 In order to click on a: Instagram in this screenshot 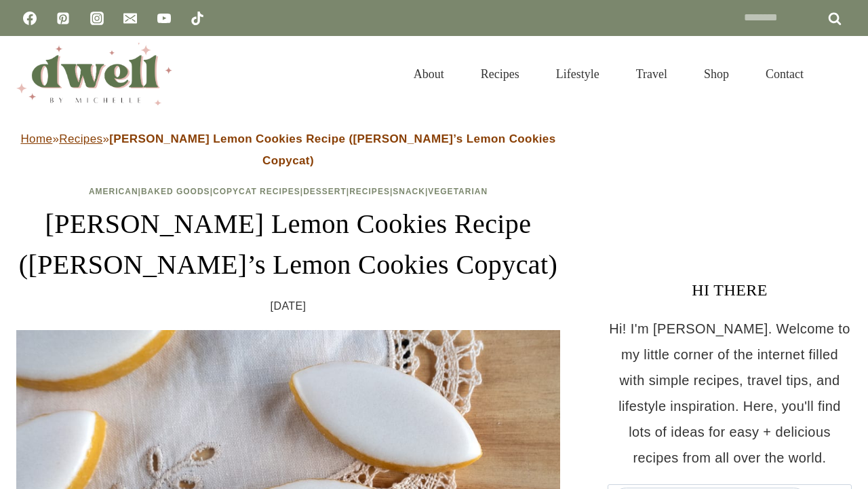, I will do `click(97, 18)`.